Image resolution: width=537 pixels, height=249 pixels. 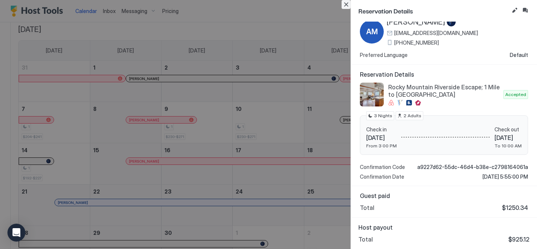 I want to click on span: Default, so click(x=519, y=55).